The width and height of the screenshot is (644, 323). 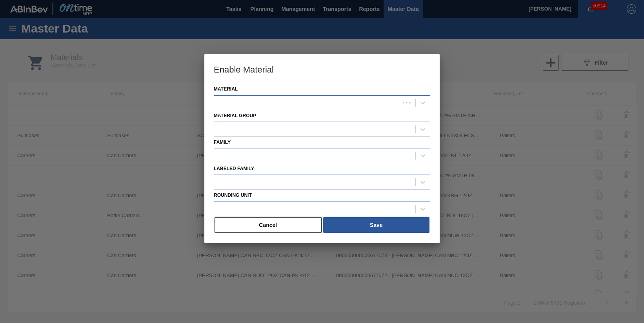 I want to click on button: Cancel, so click(x=268, y=225).